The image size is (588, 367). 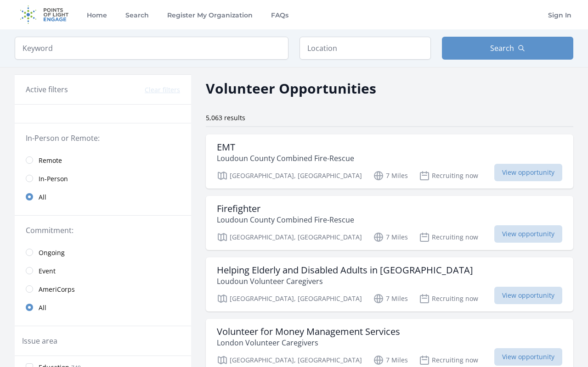 What do you see at coordinates (502, 49) in the screenshot?
I see `span: Search` at bounding box center [502, 49].